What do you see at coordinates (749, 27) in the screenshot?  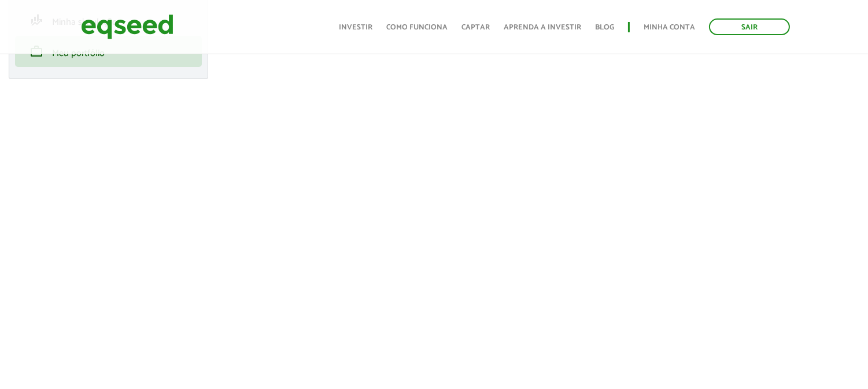 I see `a: Sair` at bounding box center [749, 27].